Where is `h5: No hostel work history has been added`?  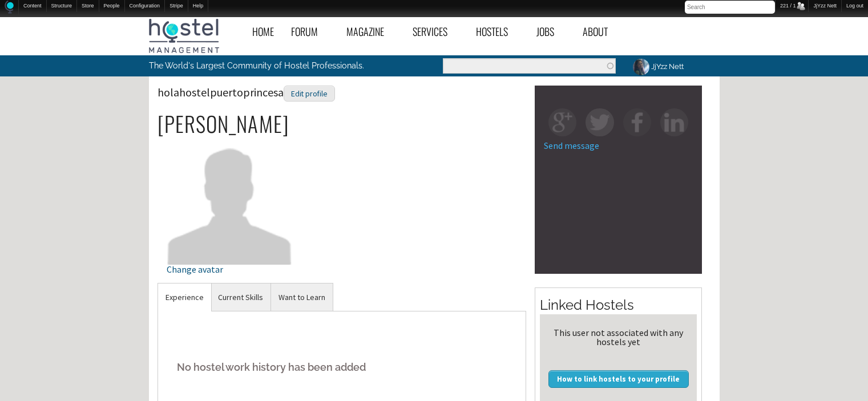 h5: No hostel work history has been added is located at coordinates (342, 367).